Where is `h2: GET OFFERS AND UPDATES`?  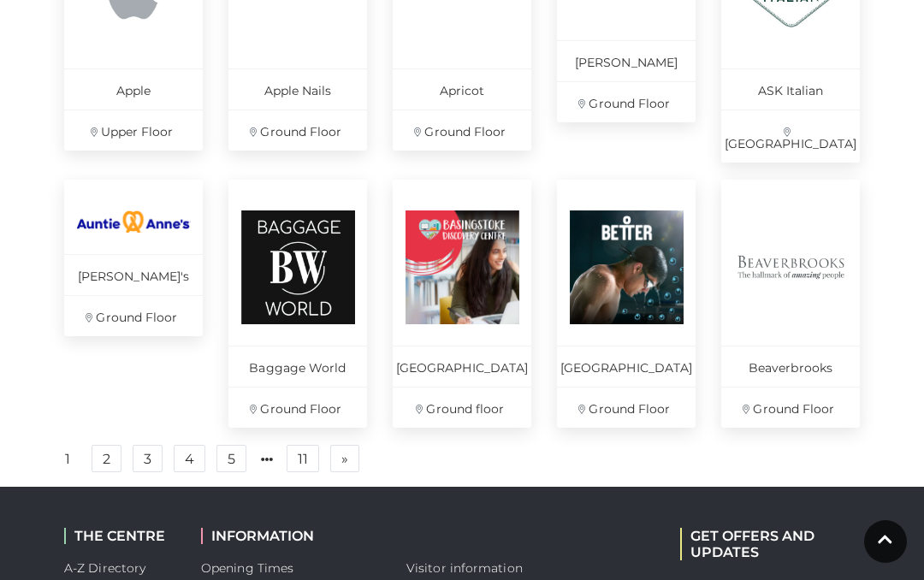 h2: GET OFFERS AND UPDATES is located at coordinates (770, 544).